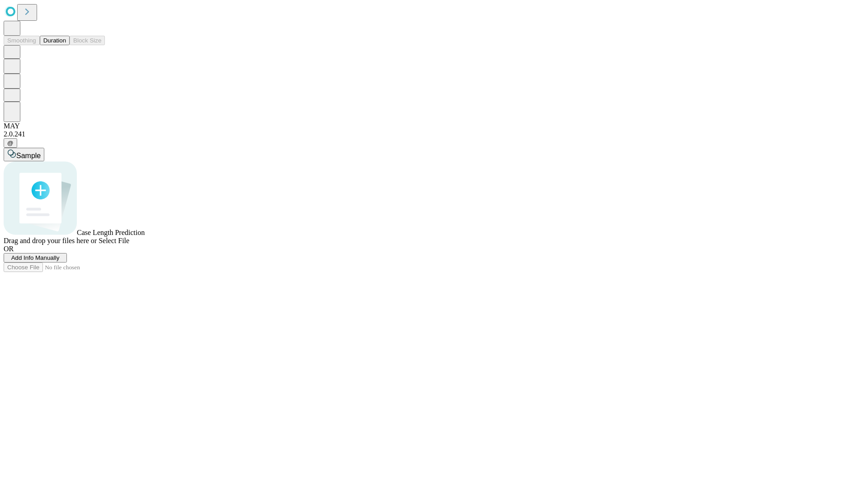 Image resolution: width=868 pixels, height=488 pixels. What do you see at coordinates (434, 126) in the screenshot?
I see `div: MAY` at bounding box center [434, 126].